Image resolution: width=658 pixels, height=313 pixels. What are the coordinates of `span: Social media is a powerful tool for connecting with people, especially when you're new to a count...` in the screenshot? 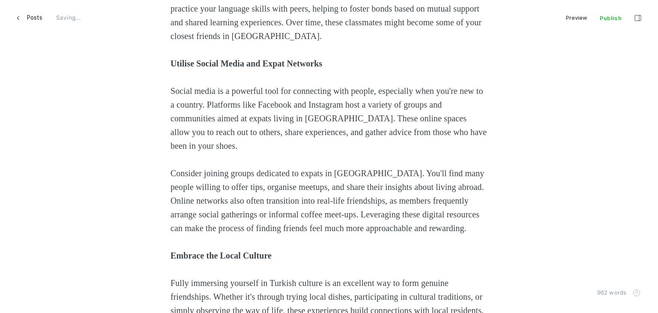 It's located at (330, 118).